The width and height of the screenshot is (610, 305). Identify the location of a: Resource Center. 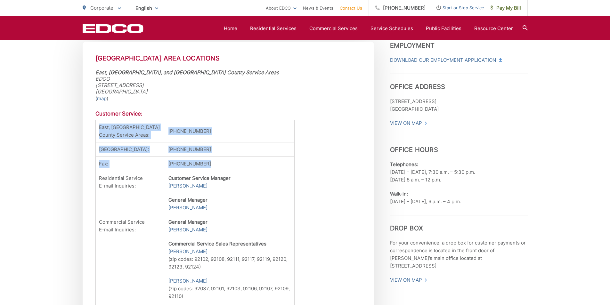
(494, 29).